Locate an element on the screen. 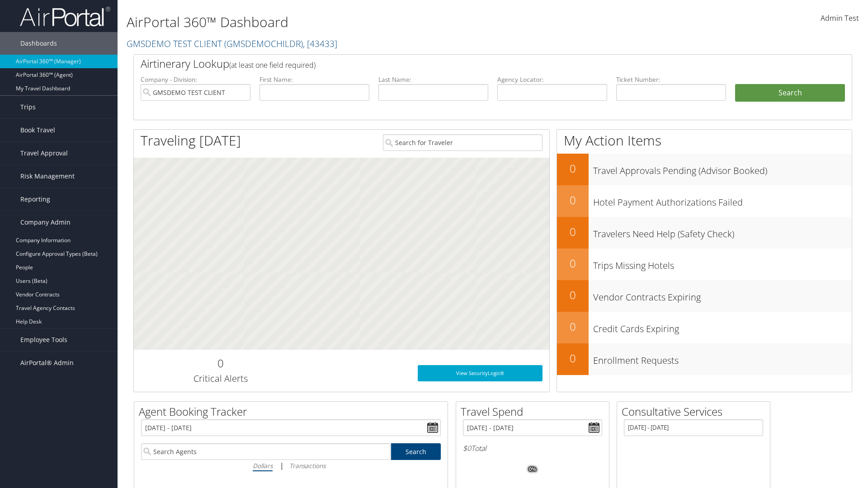  span: Risk Management is located at coordinates (47, 176).